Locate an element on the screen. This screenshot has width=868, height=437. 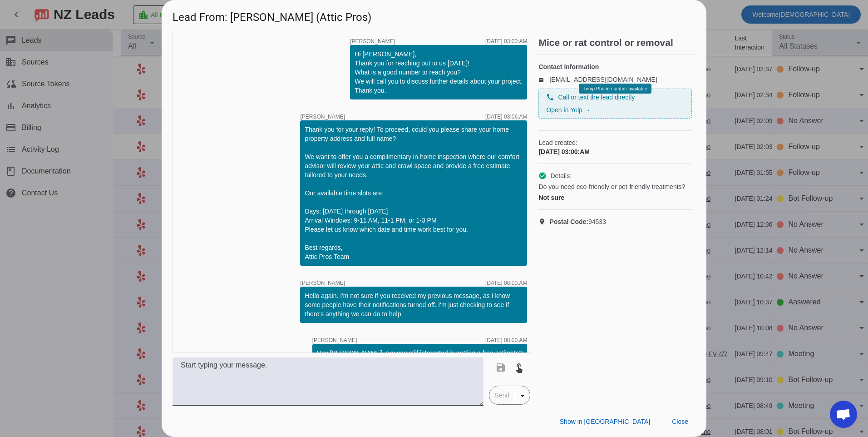
span: 94533 is located at coordinates (577, 221).